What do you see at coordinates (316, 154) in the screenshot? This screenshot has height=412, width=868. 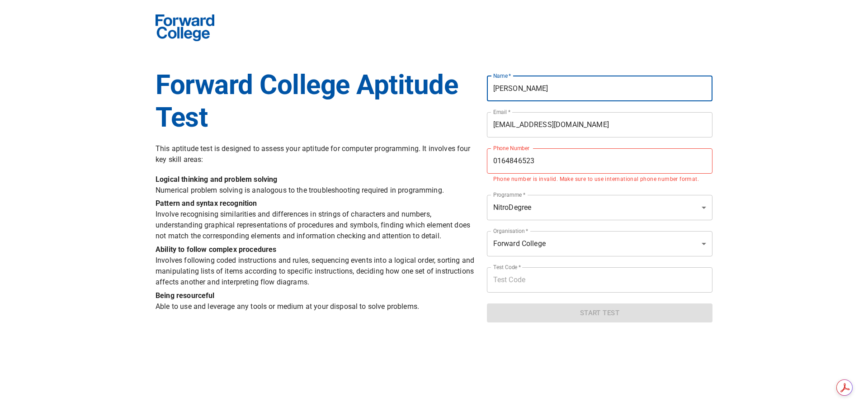 I see `p: This aptitude test is designed to assess your aptitude for computer programming. It involves four...` at bounding box center [316, 154].